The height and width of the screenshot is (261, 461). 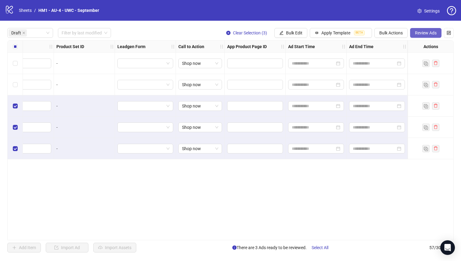 I want to click on div: Select row 2, so click(x=15, y=85).